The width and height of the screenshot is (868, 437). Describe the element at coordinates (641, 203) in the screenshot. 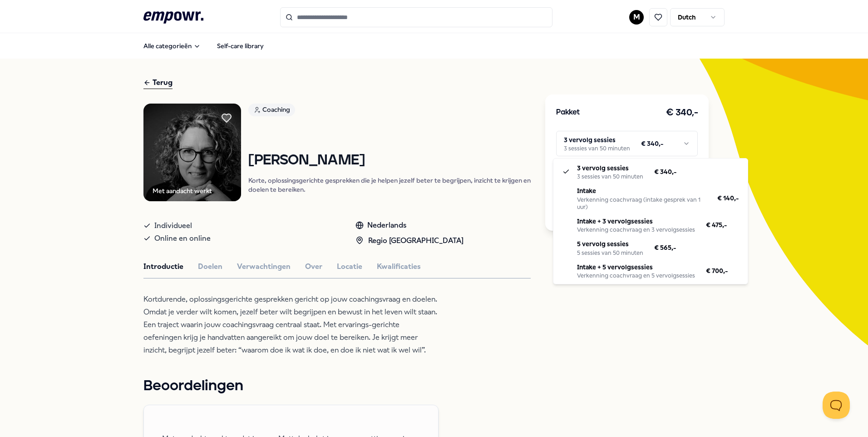

I see `div: Verkenning coachvraag (intake gesprek van 1 uur)` at that location.